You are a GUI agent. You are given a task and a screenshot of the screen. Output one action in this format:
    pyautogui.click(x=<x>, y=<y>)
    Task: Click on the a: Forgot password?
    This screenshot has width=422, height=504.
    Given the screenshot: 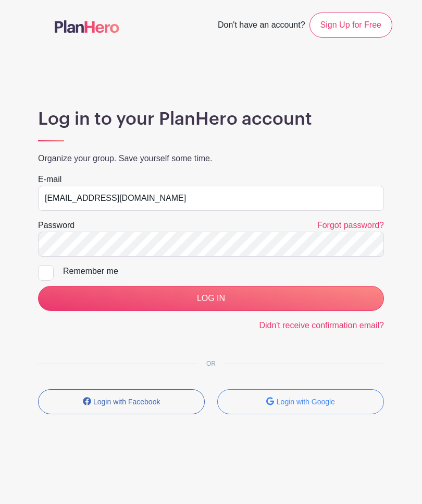 What is the action you would take?
    pyautogui.click(x=351, y=225)
    